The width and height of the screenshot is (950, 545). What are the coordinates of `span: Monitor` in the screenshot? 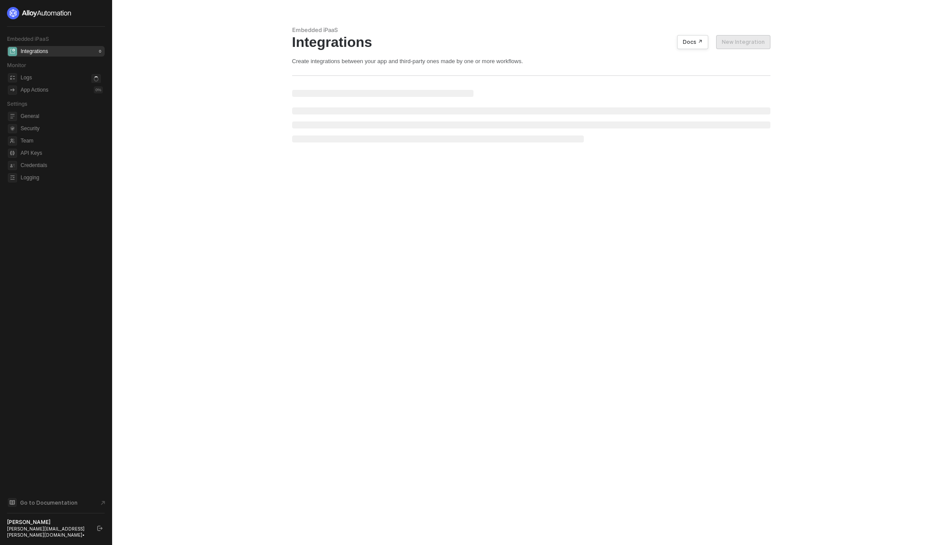 It's located at (17, 65).